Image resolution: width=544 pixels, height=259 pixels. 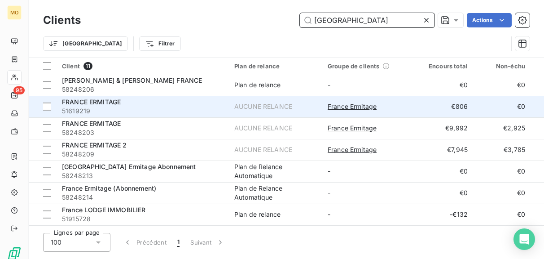 I want to click on span: Groupe de clients, so click(x=354, y=66).